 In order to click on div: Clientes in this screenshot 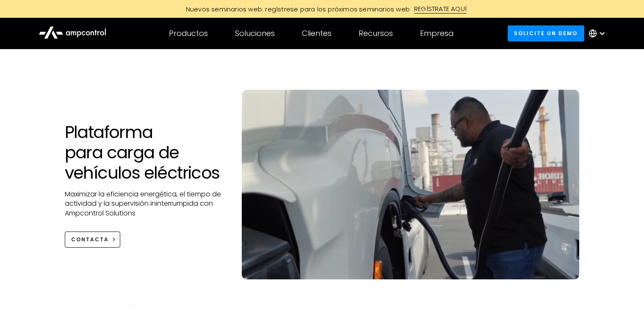, I will do `click(317, 33)`.